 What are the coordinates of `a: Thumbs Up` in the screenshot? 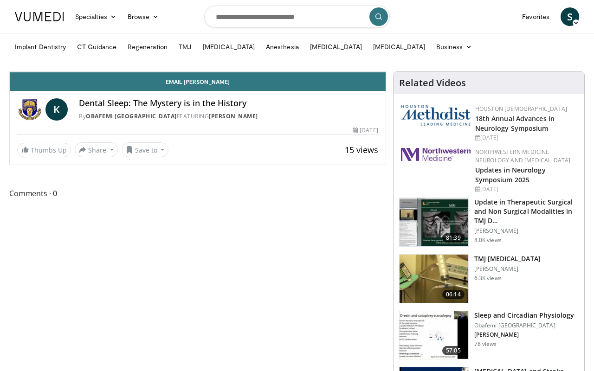 It's located at (44, 150).